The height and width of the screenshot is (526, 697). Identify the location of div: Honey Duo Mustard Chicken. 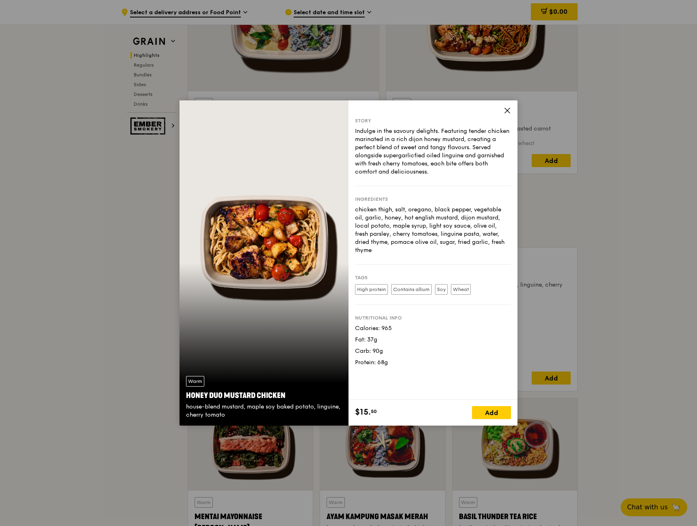
(264, 395).